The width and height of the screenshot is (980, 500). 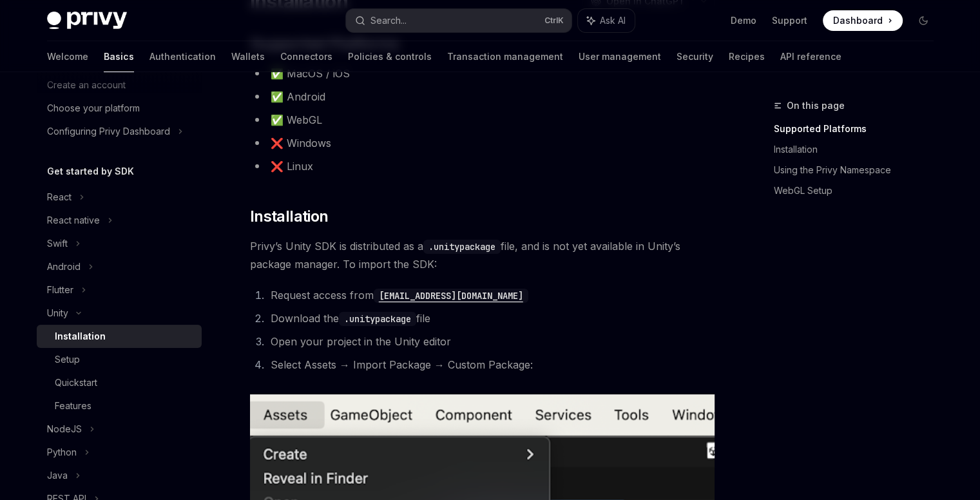 What do you see at coordinates (482, 97) in the screenshot?
I see `li: ✅ Android` at bounding box center [482, 97].